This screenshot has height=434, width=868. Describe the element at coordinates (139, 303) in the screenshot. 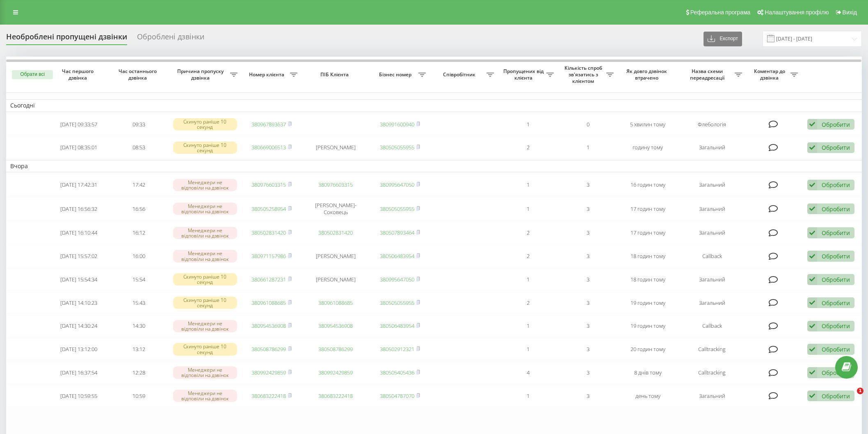

I see `td: 15:43` at that location.